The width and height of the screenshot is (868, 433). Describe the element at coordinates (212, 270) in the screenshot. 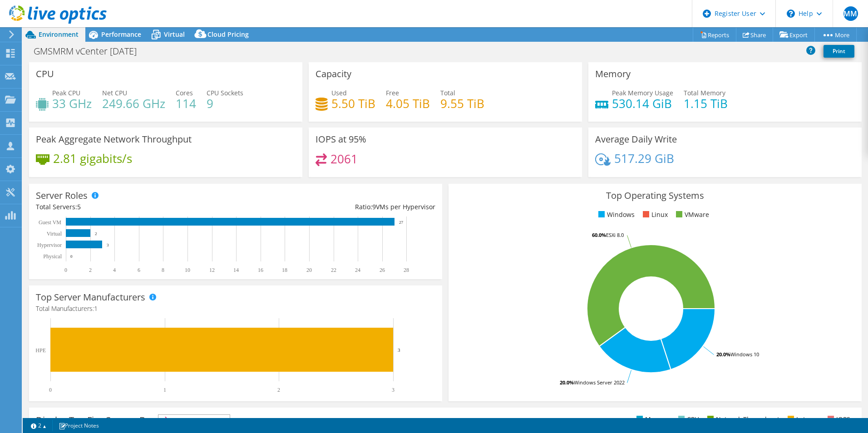

I see `text: 12` at that location.